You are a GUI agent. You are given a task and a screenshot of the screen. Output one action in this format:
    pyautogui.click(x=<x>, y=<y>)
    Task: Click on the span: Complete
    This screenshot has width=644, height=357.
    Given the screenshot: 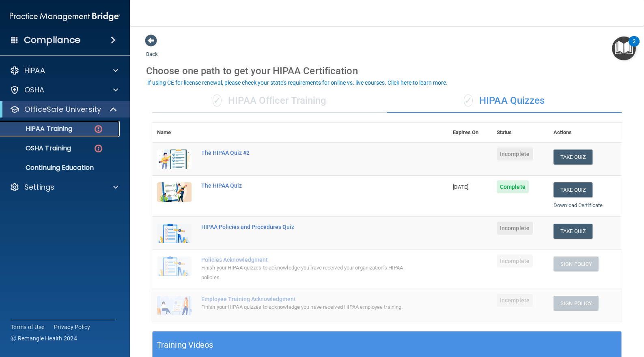 What is the action you would take?
    pyautogui.click(x=513, y=187)
    